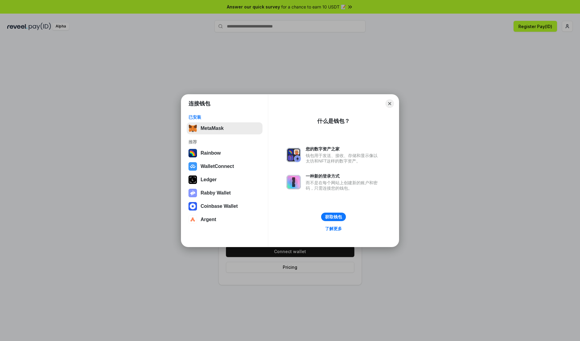  Describe the element at coordinates (208, 220) in the screenshot. I see `div: Argent` at that location.